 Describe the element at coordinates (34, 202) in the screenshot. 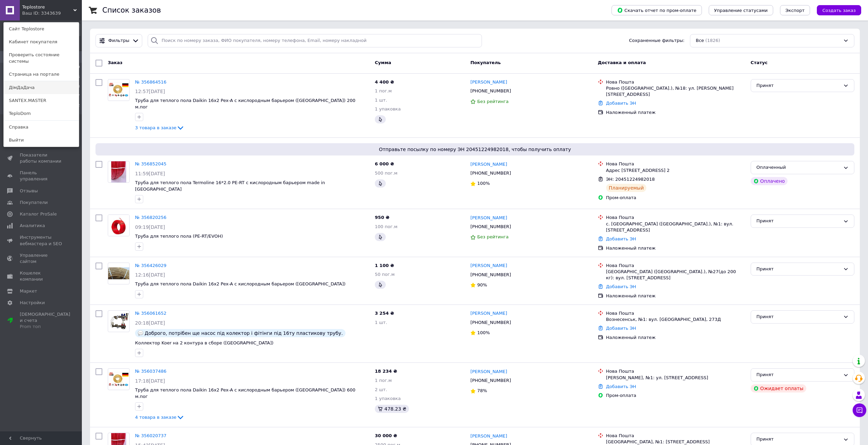

I see `span: Покупатели` at that location.